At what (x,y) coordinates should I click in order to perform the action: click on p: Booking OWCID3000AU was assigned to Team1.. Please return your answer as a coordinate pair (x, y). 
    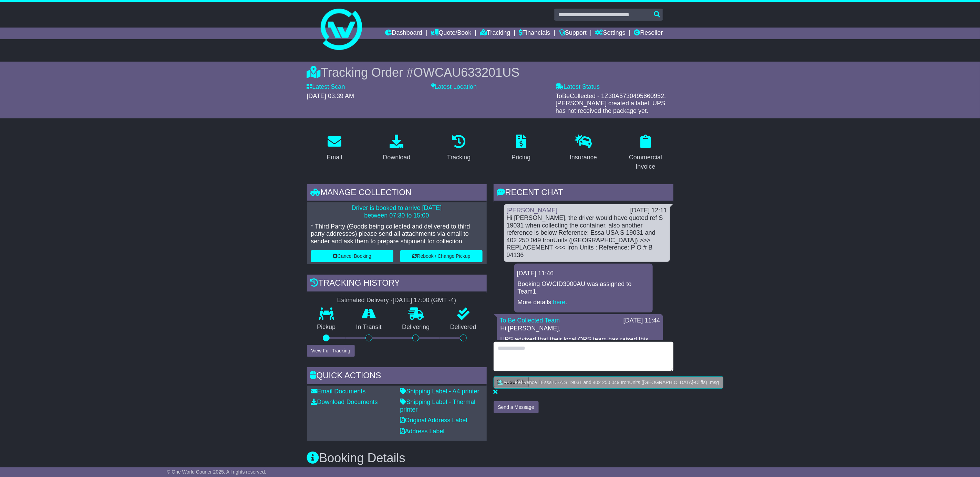
    Looking at the image, I should click on (584, 288).